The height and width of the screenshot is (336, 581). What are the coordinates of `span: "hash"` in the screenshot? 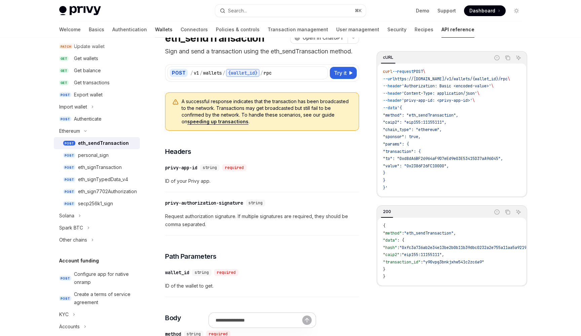 It's located at (390, 248).